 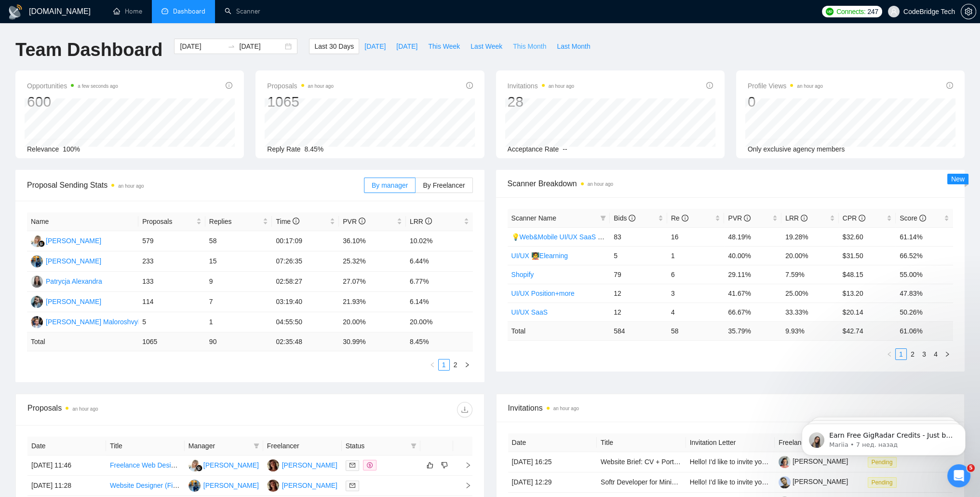 I want to click on span: left, so click(x=889, y=354).